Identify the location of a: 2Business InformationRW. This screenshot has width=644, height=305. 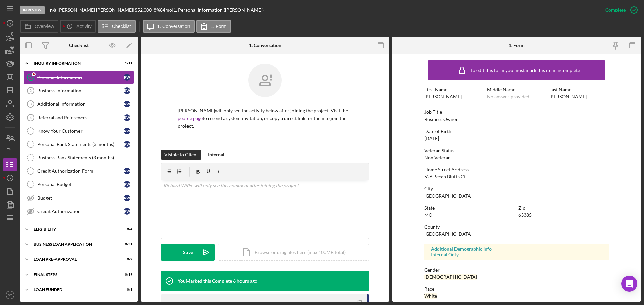
(79, 91).